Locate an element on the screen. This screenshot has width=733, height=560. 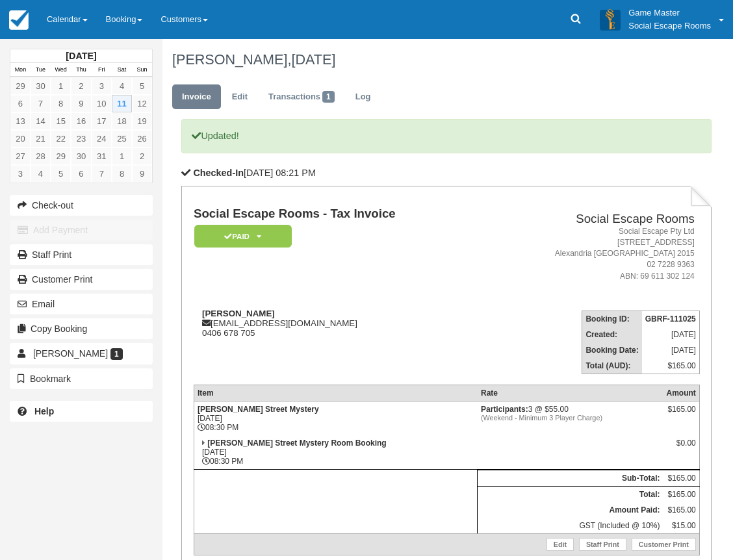
a: Transactions1 is located at coordinates (302, 97).